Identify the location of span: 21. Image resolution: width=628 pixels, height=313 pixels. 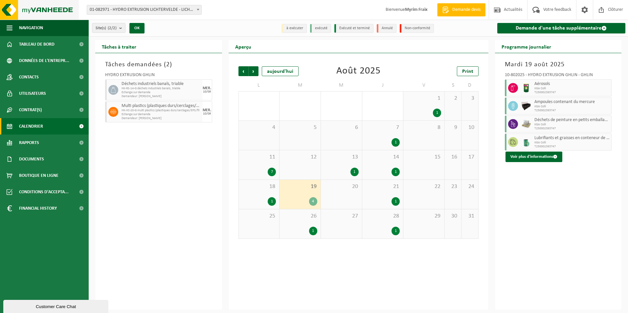
(382, 187).